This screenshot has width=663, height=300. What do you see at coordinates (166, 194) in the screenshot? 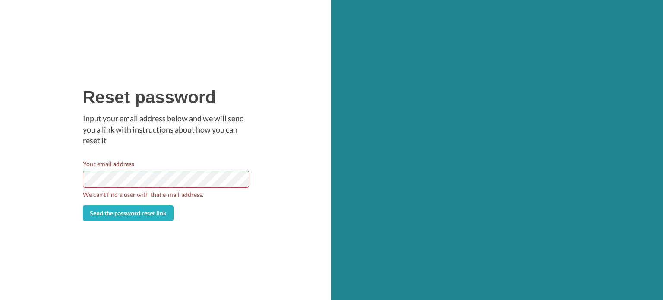
I see `b: We can't find a user with that e-mail address.` at bounding box center [166, 194].